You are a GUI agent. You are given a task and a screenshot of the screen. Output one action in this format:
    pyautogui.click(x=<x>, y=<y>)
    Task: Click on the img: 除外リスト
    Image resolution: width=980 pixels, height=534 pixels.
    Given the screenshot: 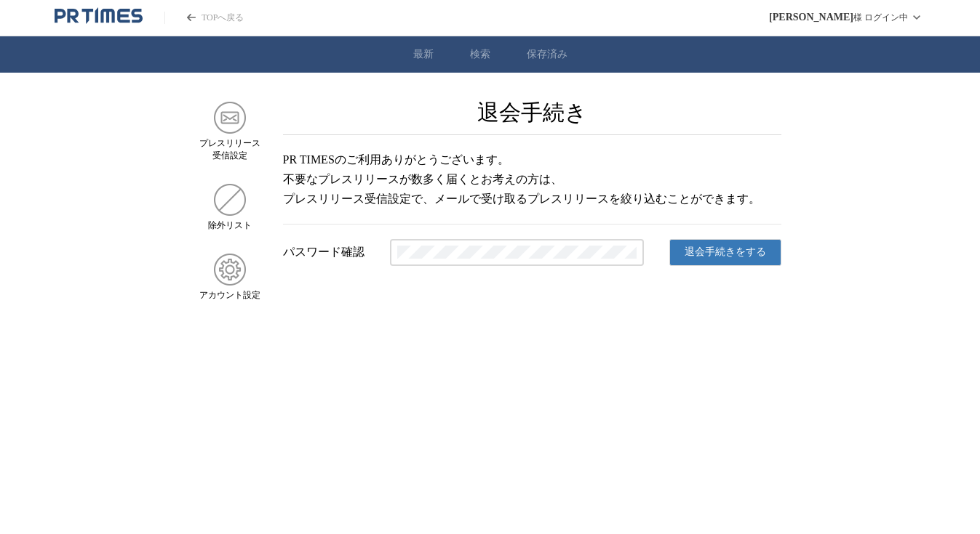 What is the action you would take?
    pyautogui.click(x=230, y=200)
    